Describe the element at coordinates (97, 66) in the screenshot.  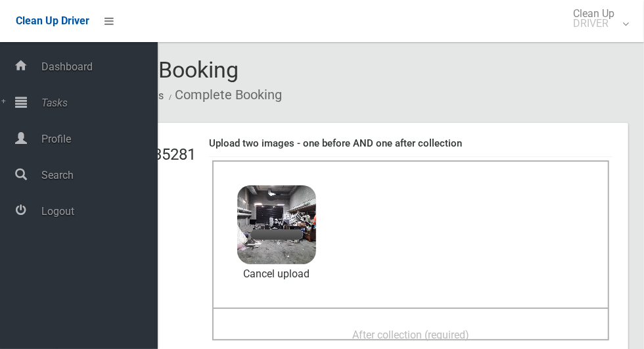
I see `span: Dashboard` at that location.